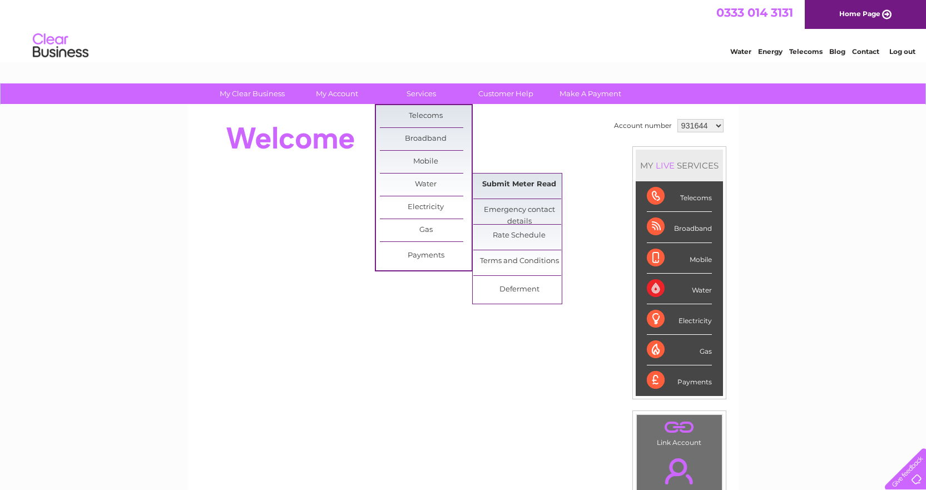 The image size is (926, 490). I want to click on img: logo.png, so click(61, 46).